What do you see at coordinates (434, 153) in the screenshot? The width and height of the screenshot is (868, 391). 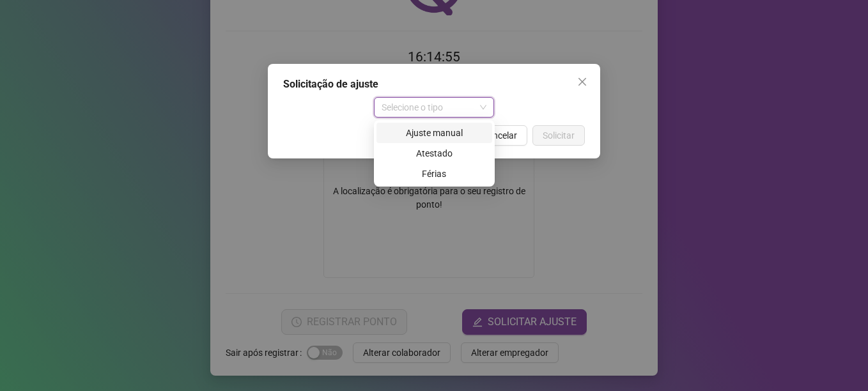 I see `div: Atestado` at bounding box center [434, 153].